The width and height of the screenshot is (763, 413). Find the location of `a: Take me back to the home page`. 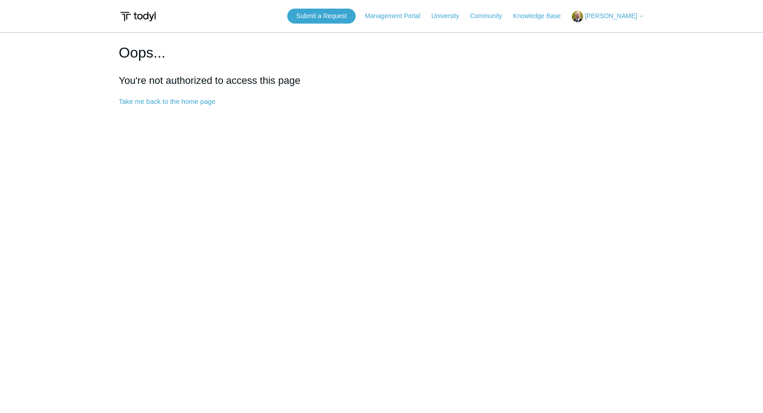

a: Take me back to the home page is located at coordinates (167, 101).